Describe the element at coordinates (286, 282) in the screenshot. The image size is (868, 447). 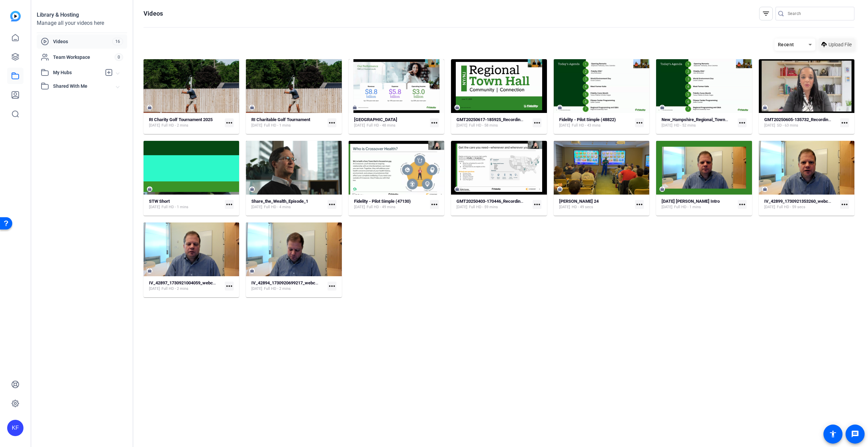
I see `strong: IV_42894_1730920699217_webcam` at that location.